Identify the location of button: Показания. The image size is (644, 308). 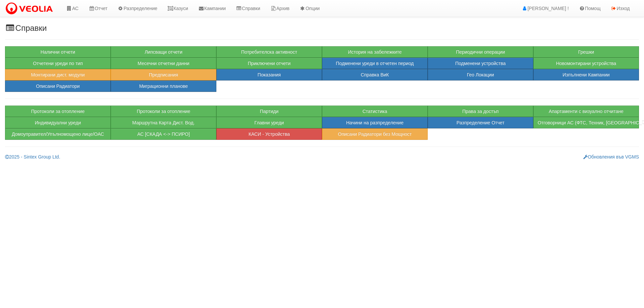
(269, 75).